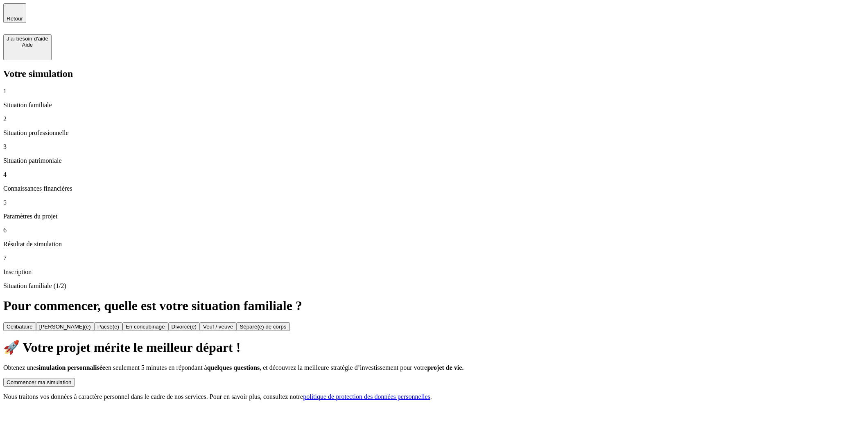 The image size is (868, 423). What do you see at coordinates (343, 367) in the screenshot?
I see `span: , et découvrez la meilleure stratégie d’investissement pour votre` at bounding box center [343, 367].